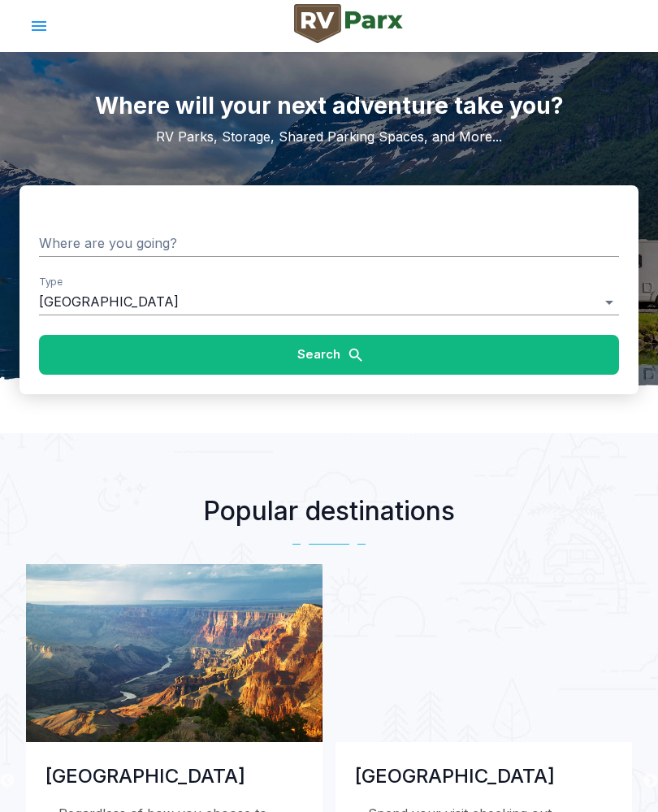 The width and height of the screenshot is (658, 812). What do you see at coordinates (348, 24) in the screenshot?
I see `img: RVParx Logo` at bounding box center [348, 24].